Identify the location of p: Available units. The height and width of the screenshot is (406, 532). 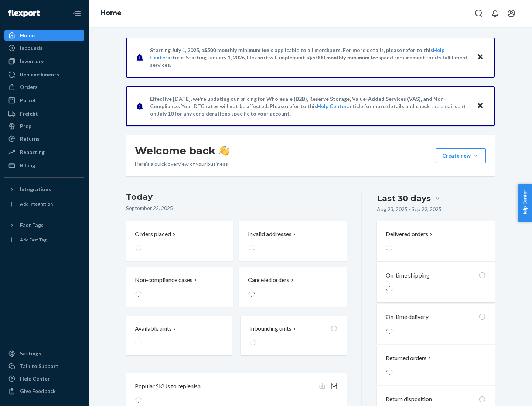
(153, 328).